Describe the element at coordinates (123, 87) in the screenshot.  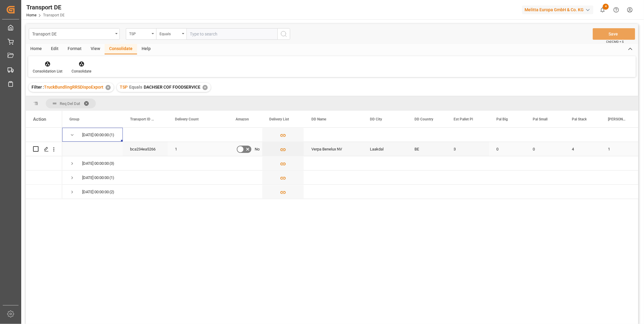
I see `span: TSP` at that location.